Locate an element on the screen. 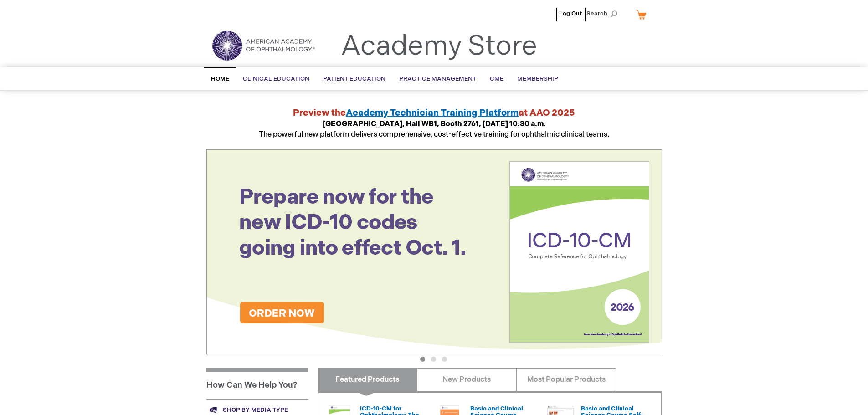 The image size is (868, 415). span: Search is located at coordinates (603, 14).